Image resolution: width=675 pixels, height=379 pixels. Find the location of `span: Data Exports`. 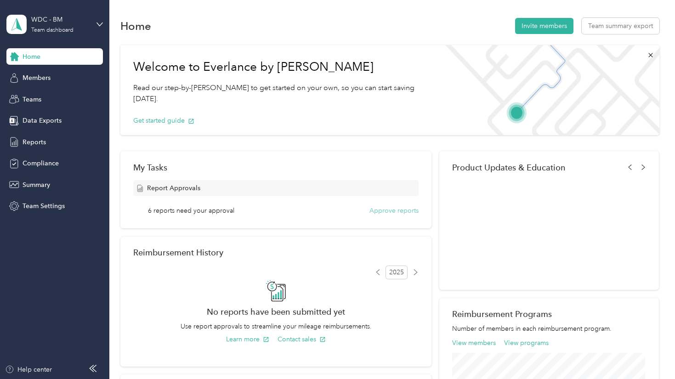

span: Data Exports is located at coordinates (42, 120).